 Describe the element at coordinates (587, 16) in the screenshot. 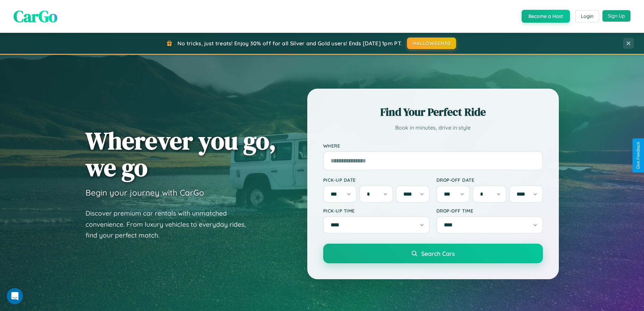

I see `button: Login` at that location.